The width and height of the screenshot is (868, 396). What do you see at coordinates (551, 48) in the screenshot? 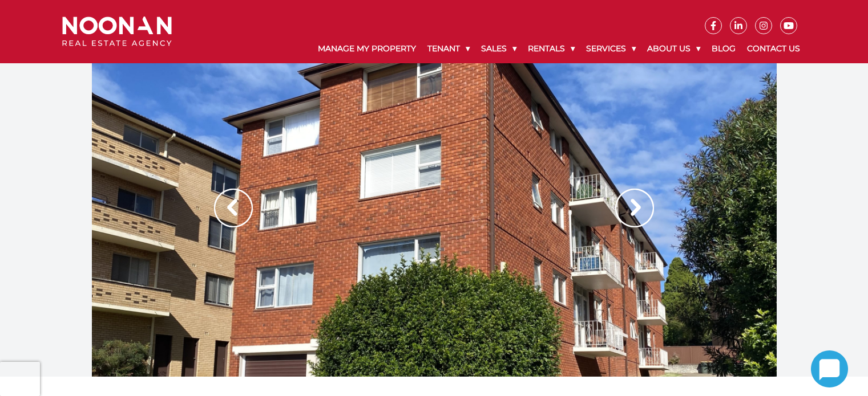
I see `a: Rentals` at bounding box center [551, 48].